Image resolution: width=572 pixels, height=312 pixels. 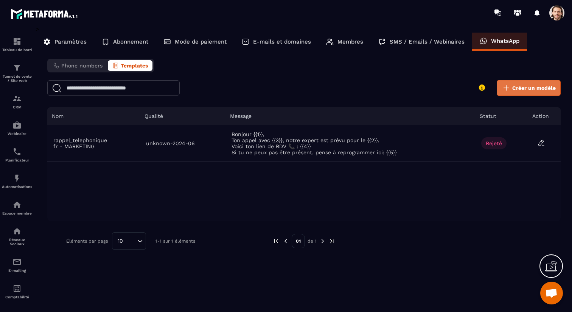 I want to click on span: Templates, so click(x=134, y=66).